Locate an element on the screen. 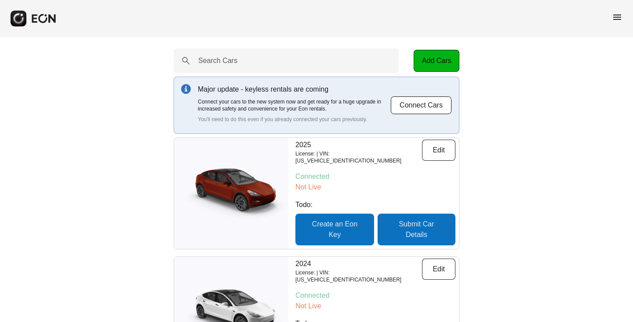 The height and width of the screenshot is (322, 633). p: You'll need to do this even if you already connected your cars previously. is located at coordinates (294, 119).